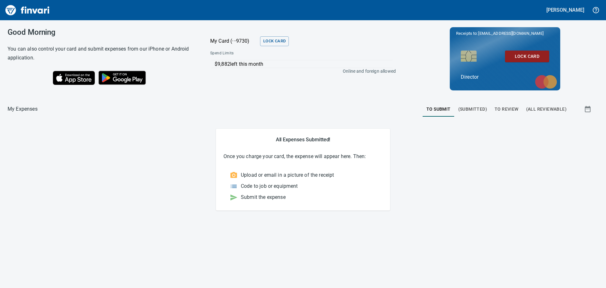 The width and height of the screenshot is (606, 288). Describe the element at coordinates (101, 53) in the screenshot. I see `h6: You can also control your card and submit expenses from our iPhone or Android application.` at that location.